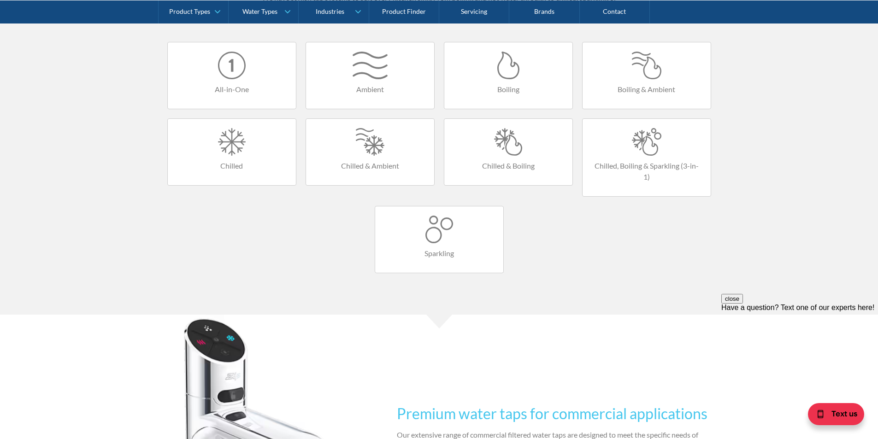 This screenshot has width=878, height=439. I want to click on h2: Premium water taps for commercial applications, so click(554, 414).